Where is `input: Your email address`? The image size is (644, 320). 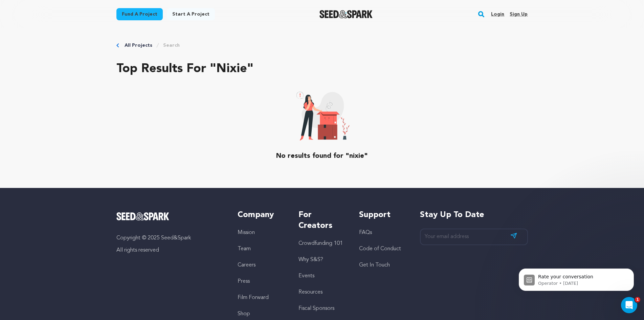
input: Your email address is located at coordinates (474, 237).